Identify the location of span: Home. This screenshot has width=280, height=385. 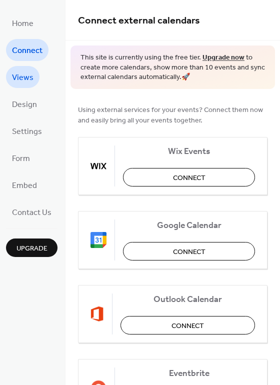
(23, 24).